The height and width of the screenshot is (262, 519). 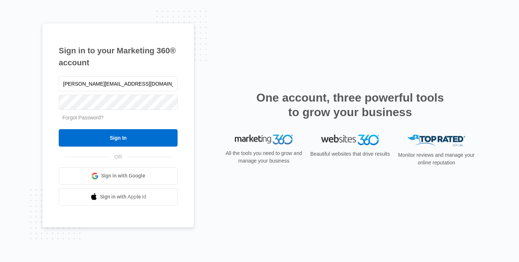 I want to click on input: Sign In, so click(x=118, y=138).